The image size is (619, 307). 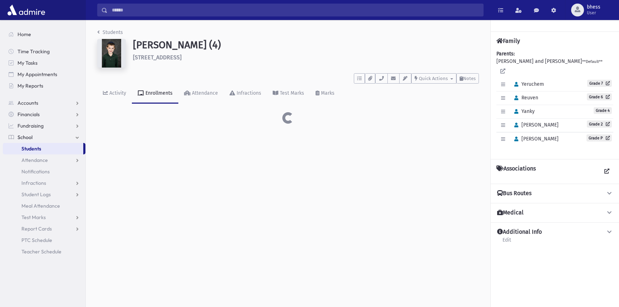 I want to click on a: Report Cards, so click(x=44, y=229).